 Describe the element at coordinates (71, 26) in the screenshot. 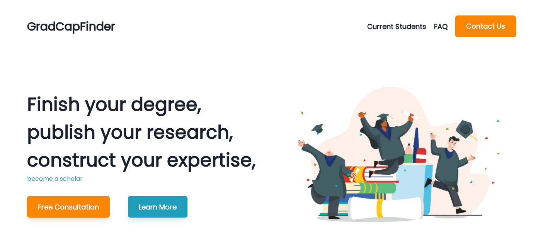

I see `p: GradCapFinder` at that location.